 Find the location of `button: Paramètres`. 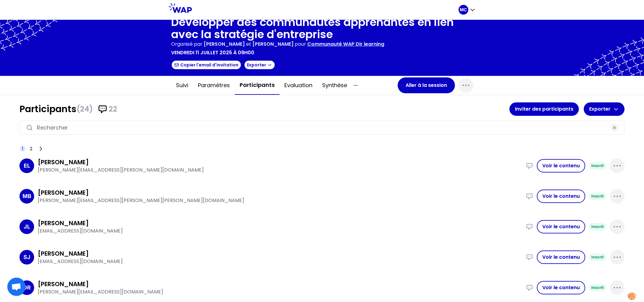

button: Paramètres is located at coordinates (214, 85).